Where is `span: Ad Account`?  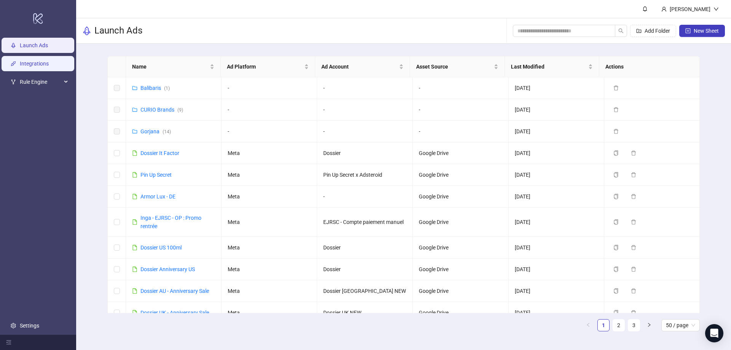 span: Ad Account is located at coordinates (359, 67).